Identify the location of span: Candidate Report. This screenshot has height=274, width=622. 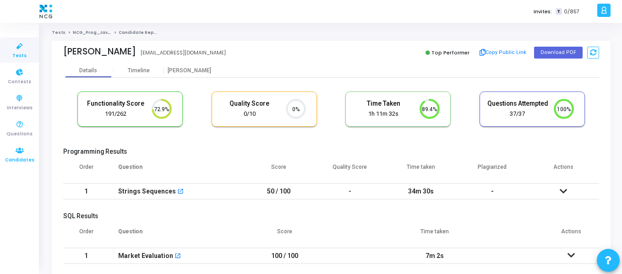
(140, 33).